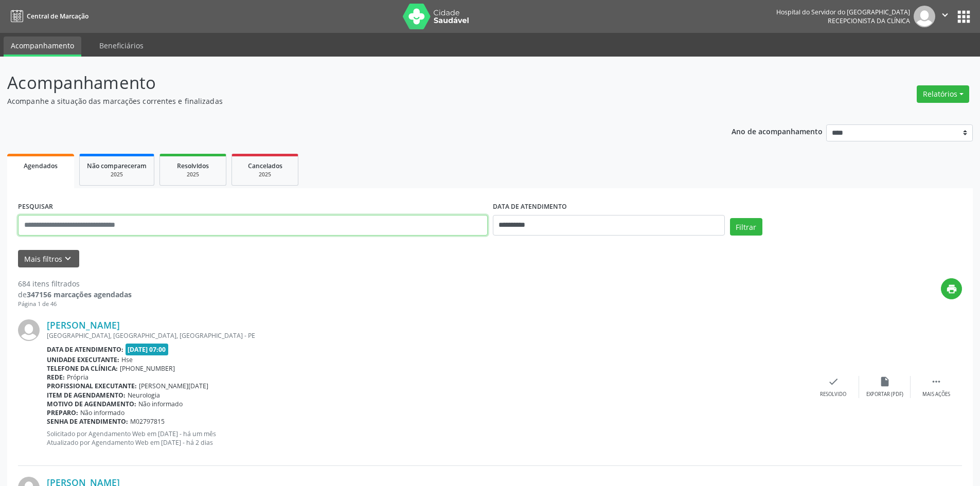 The image size is (980, 486). What do you see at coordinates (952, 289) in the screenshot?
I see `i: print` at bounding box center [952, 289].